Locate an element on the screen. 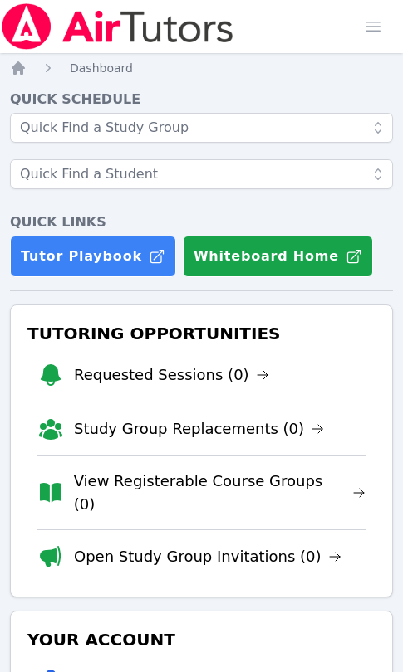 Image resolution: width=403 pixels, height=672 pixels. h4: Quick Links is located at coordinates (201, 222).